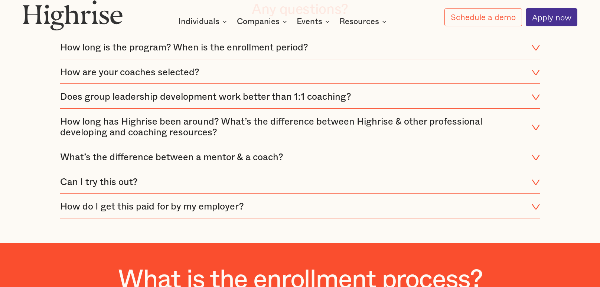 The width and height of the screenshot is (600, 287). I want to click on a: Apply now, so click(552, 17).